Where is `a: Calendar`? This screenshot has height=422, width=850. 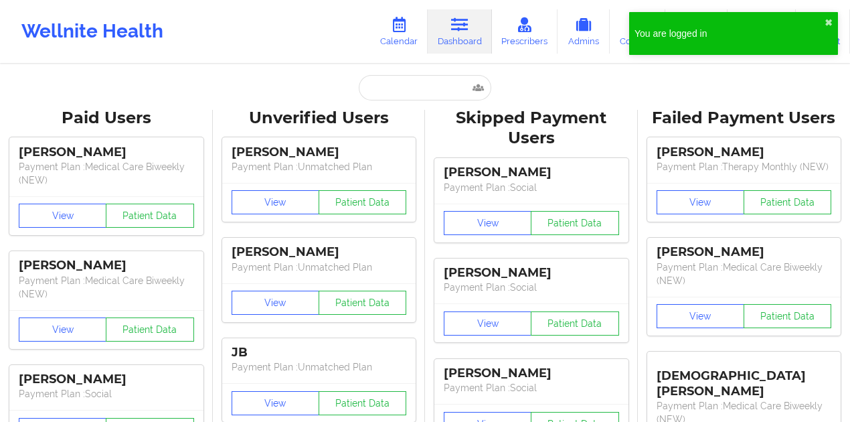 a: Calendar is located at coordinates (399, 31).